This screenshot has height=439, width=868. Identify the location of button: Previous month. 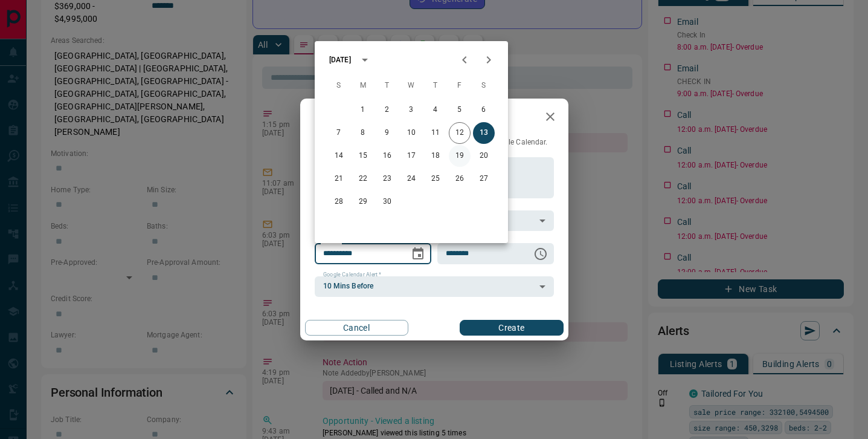
(464, 60).